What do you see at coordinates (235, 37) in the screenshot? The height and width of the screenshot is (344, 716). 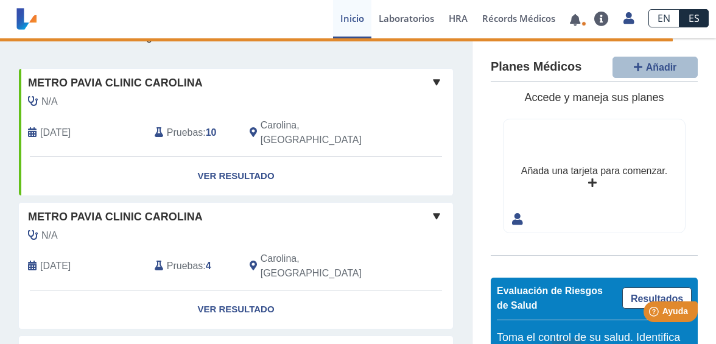 I see `span: Obtenga resultados de hasta los últimos .` at bounding box center [235, 37].